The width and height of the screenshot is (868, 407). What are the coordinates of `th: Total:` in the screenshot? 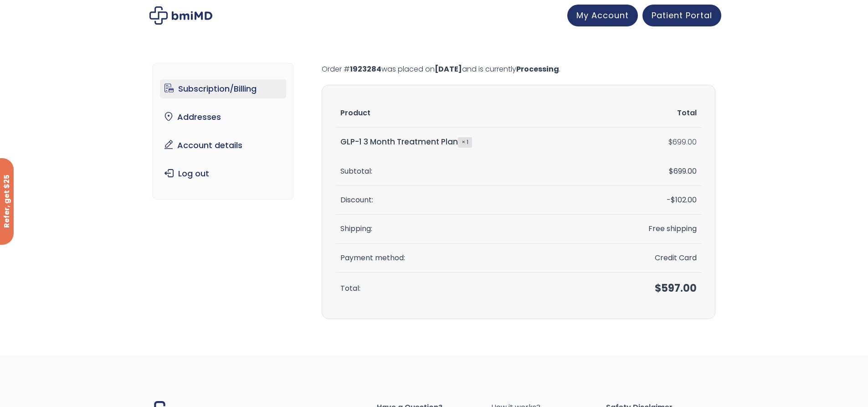 It's located at (466, 288).